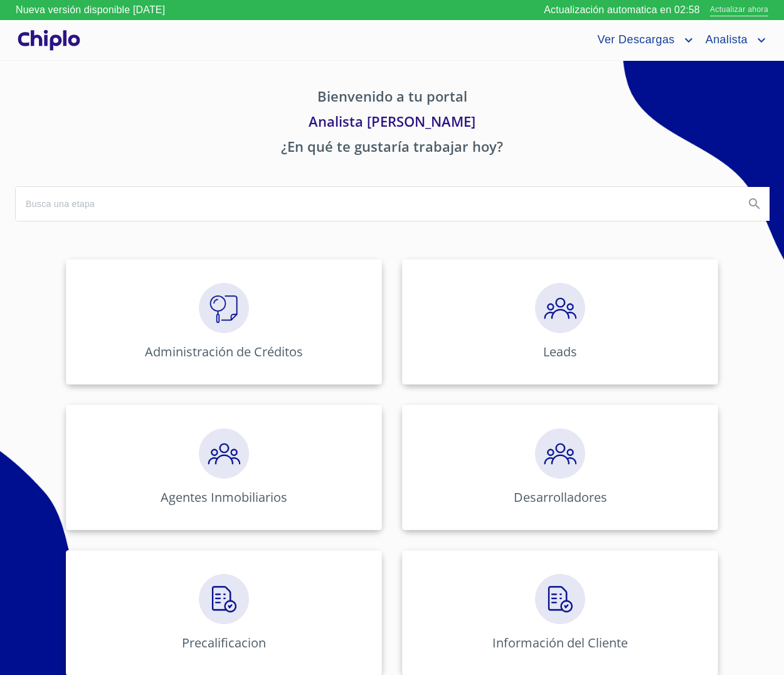  Describe the element at coordinates (560, 642) in the screenshot. I see `p: Información del Cliente` at that location.